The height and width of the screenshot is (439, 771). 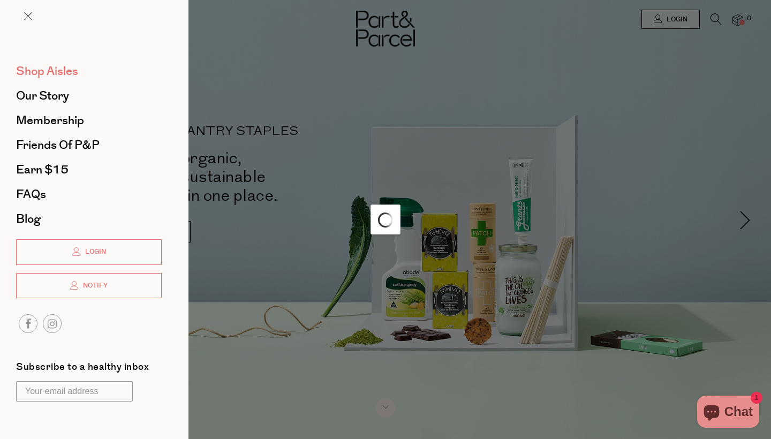 What do you see at coordinates (89, 145) in the screenshot?
I see `a: Friends of P&P` at bounding box center [89, 145].